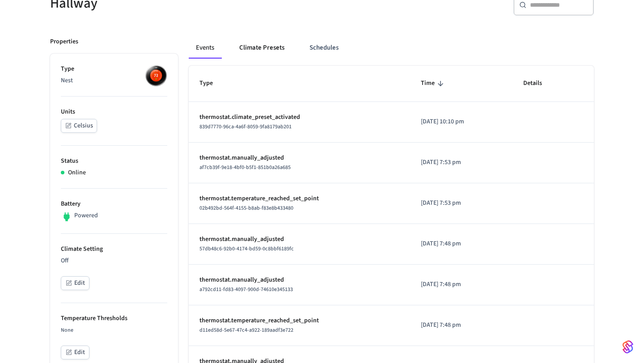 This screenshot has height=363, width=644. I want to click on button: Celsius, so click(78, 126).